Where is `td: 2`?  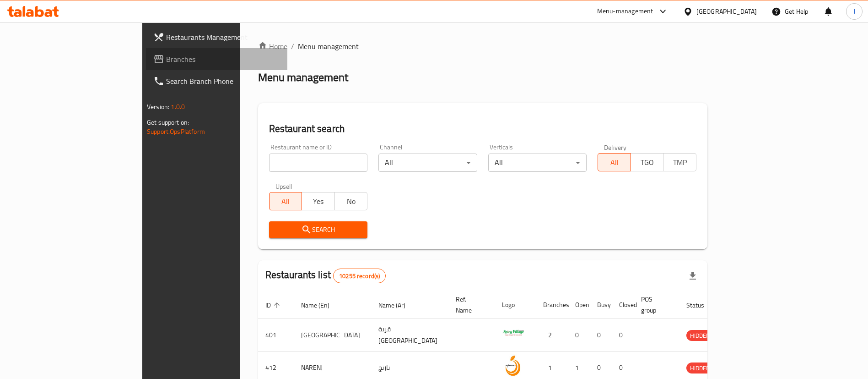 td: 2 is located at coordinates (551, 335).